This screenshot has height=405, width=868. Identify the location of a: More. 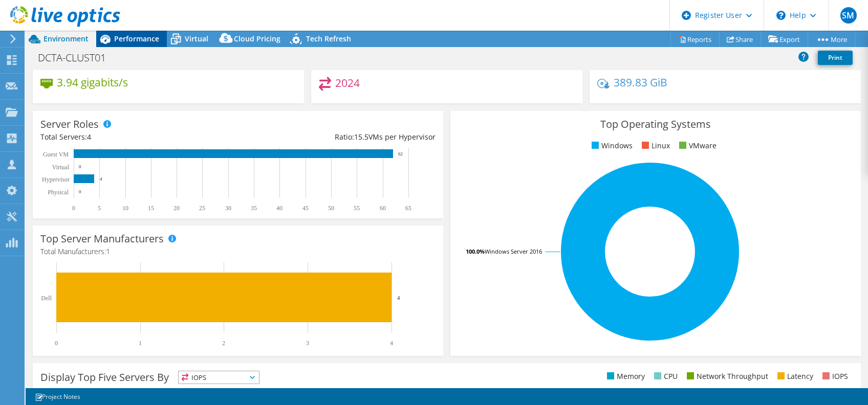
(831, 39).